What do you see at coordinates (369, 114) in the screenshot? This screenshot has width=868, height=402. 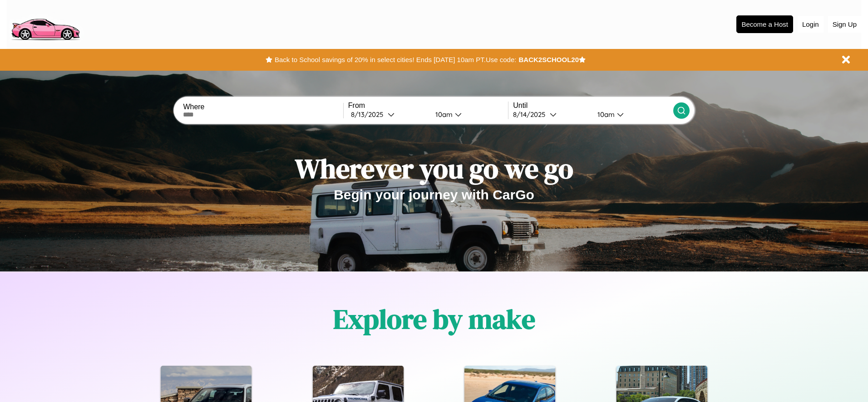 I see `div: 8 / 13 / 2025` at bounding box center [369, 114].